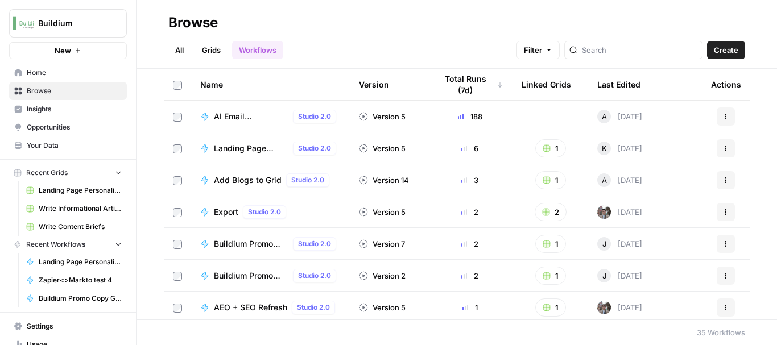  I want to click on a: Buildium Promo Copy Generator (Refreshes)Studio 2.0, so click(270, 276).